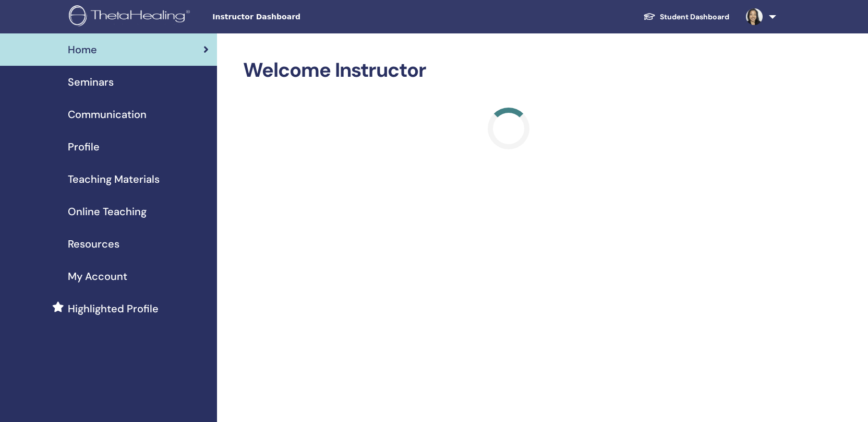 The height and width of the screenshot is (422, 868). What do you see at coordinates (107, 115) in the screenshot?
I see `span: Communication` at bounding box center [107, 115].